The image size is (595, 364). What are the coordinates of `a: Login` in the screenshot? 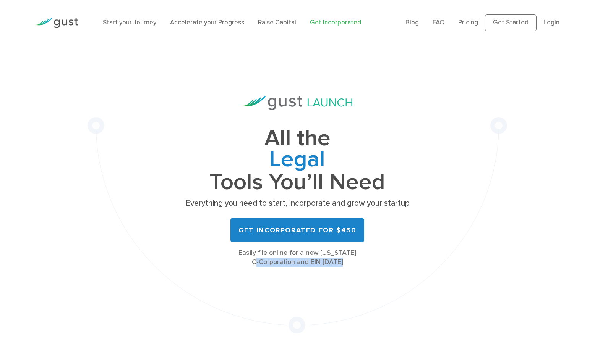 It's located at (552, 23).